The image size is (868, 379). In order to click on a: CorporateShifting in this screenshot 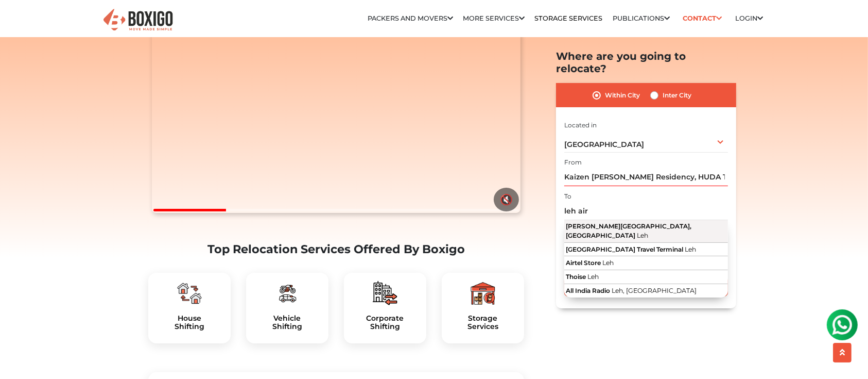, I will do `click(385, 322)`.